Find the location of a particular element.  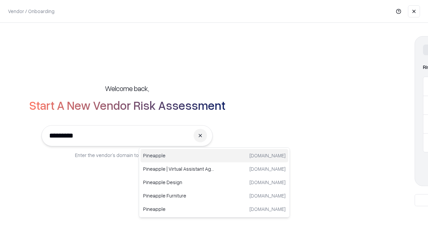

p: Pineapple Design is located at coordinates (179, 182).